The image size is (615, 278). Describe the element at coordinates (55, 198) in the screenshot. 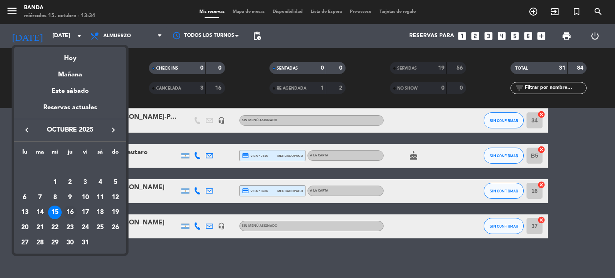

I see `td: 8 de octubre de 2025` at that location.